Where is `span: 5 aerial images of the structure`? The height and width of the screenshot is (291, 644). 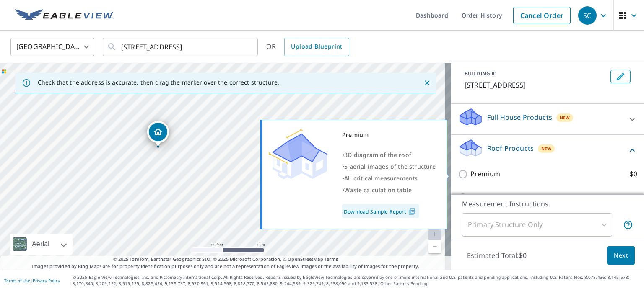 span: 5 aerial images of the structure is located at coordinates (390, 166).